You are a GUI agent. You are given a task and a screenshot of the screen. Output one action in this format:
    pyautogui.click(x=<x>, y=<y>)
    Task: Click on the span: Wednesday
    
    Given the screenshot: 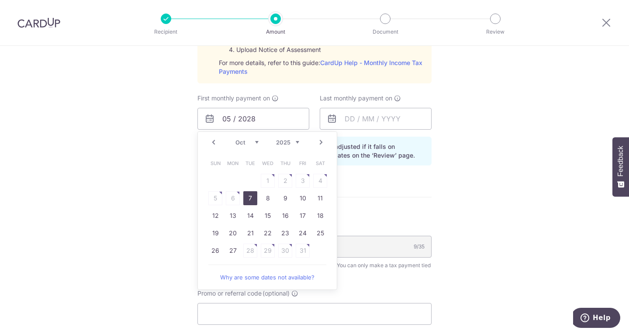 What is the action you would take?
    pyautogui.click(x=268, y=163)
    